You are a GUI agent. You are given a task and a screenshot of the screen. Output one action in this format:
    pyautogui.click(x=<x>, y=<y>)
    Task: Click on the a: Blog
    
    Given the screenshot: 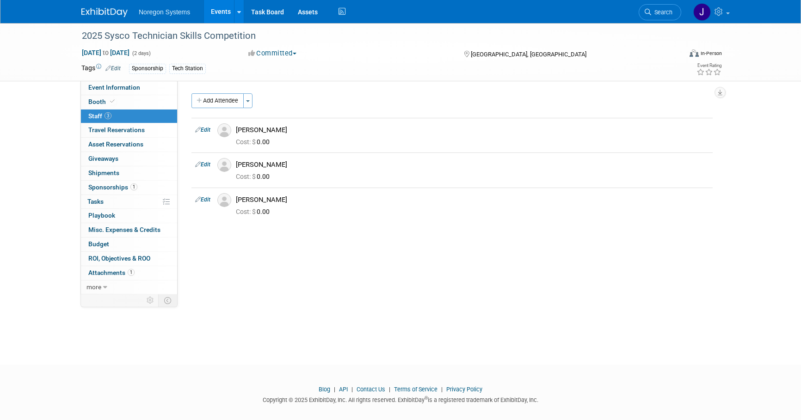 What is the action you would take?
    pyautogui.click(x=324, y=389)
    